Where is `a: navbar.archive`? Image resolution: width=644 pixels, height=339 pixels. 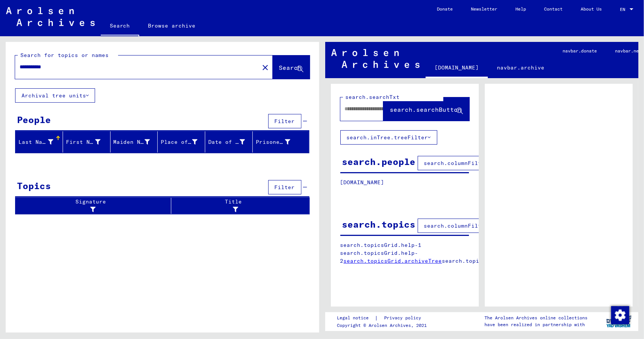 a: navbar.archive is located at coordinates (520, 68).